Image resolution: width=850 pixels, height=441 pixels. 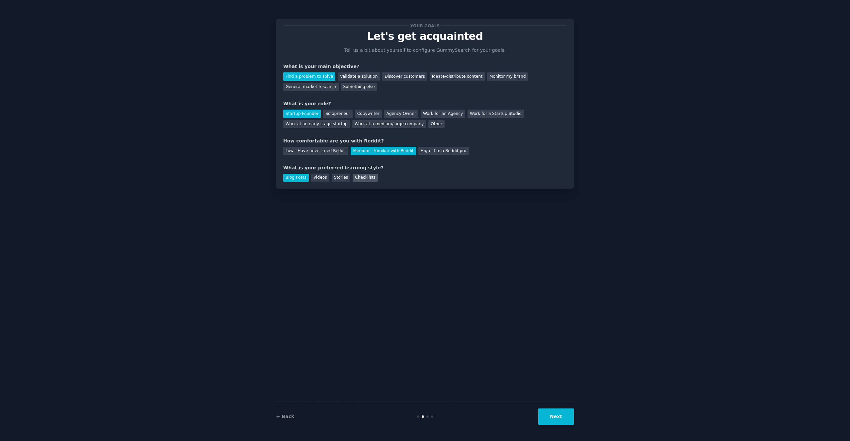 What do you see at coordinates (320, 178) in the screenshot?
I see `div: Videos` at bounding box center [320, 178].